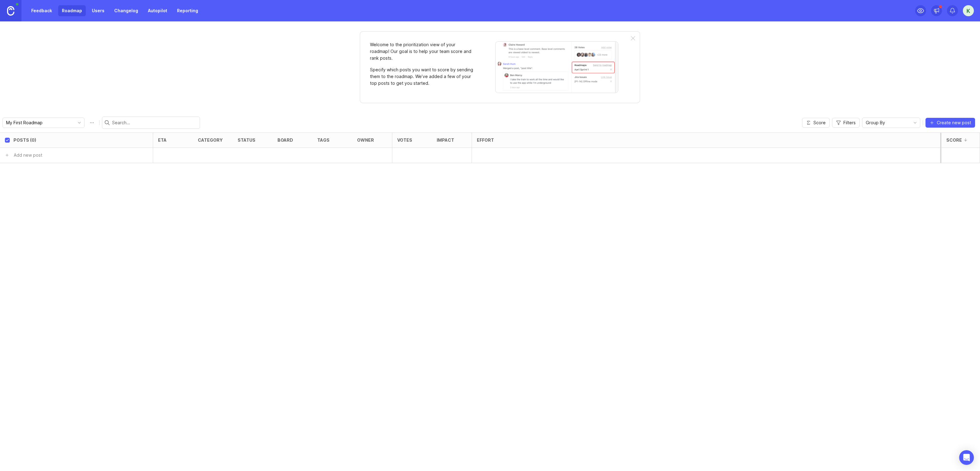 This screenshot has width=980, height=471. Describe the element at coordinates (954, 140) in the screenshot. I see `div: Score` at that location.